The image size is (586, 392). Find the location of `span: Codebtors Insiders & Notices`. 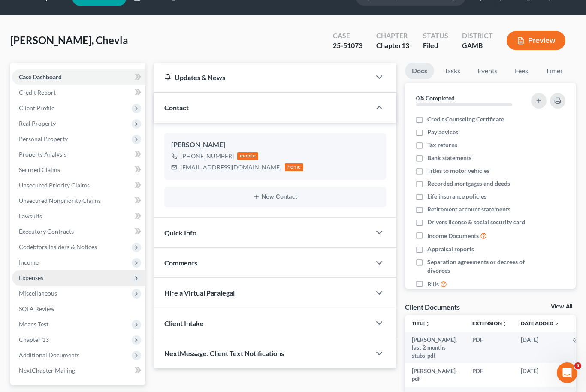

span: Codebtors Insiders & Notices is located at coordinates (58, 247).